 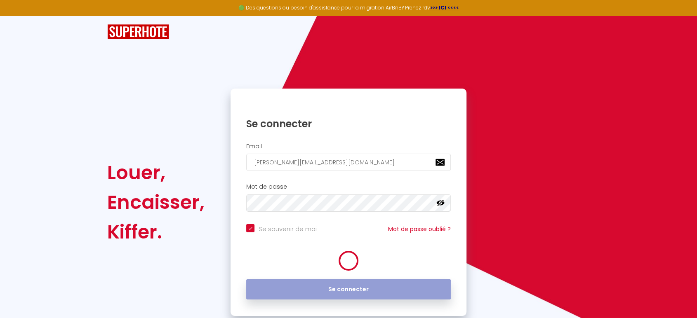 What do you see at coordinates (348, 124) in the screenshot?
I see `h1: Se connecter` at bounding box center [348, 124].